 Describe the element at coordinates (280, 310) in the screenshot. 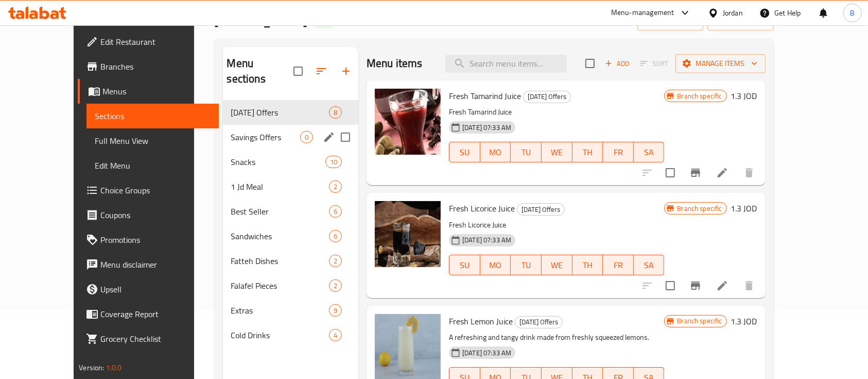

I see `div: Extras` at that location.